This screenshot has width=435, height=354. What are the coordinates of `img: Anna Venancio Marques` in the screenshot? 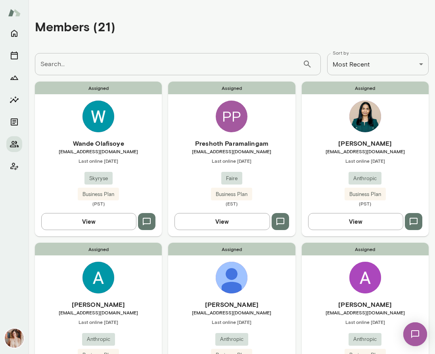 It's located at (365, 278).